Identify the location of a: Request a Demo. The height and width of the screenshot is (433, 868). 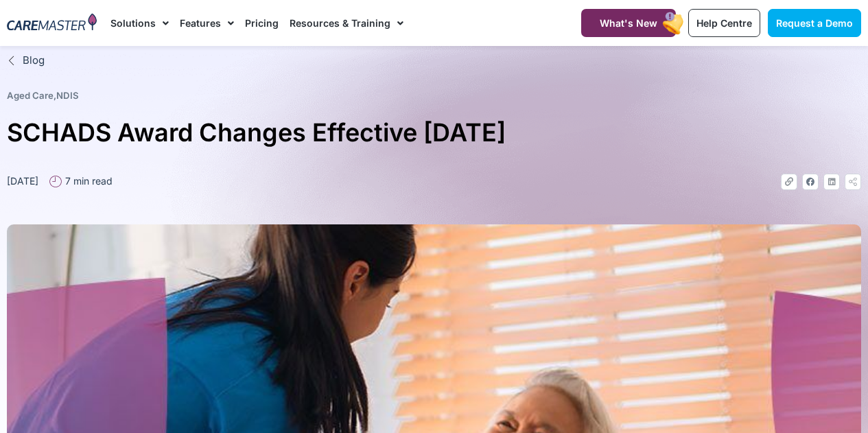
(815, 22).